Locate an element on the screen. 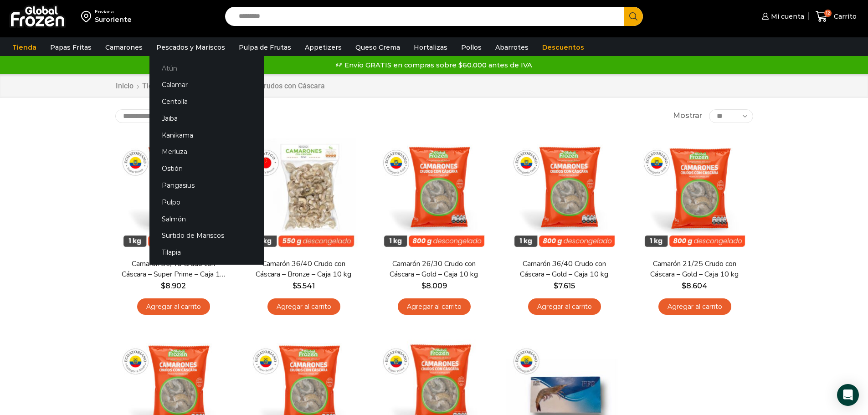  a: Centolla is located at coordinates (207, 102).